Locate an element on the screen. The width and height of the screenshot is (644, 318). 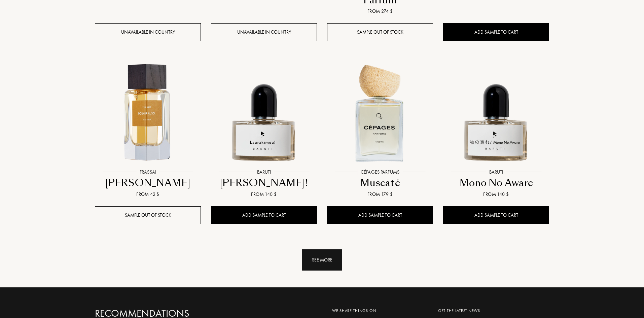
img: Muscaté Cépages Parfums is located at coordinates (380, 112).